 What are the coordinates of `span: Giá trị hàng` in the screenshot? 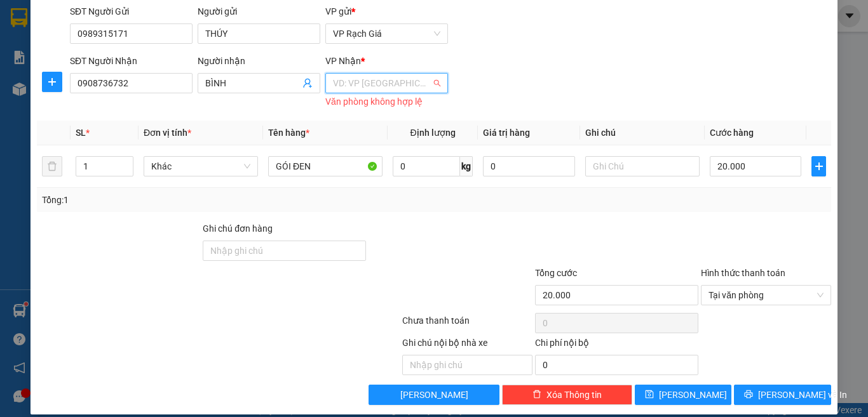 It's located at (506, 132).